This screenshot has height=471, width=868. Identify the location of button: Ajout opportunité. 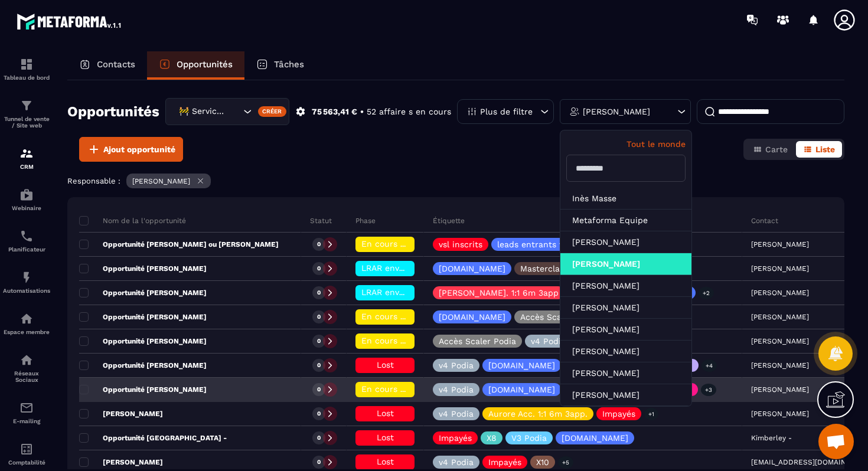
(131, 150).